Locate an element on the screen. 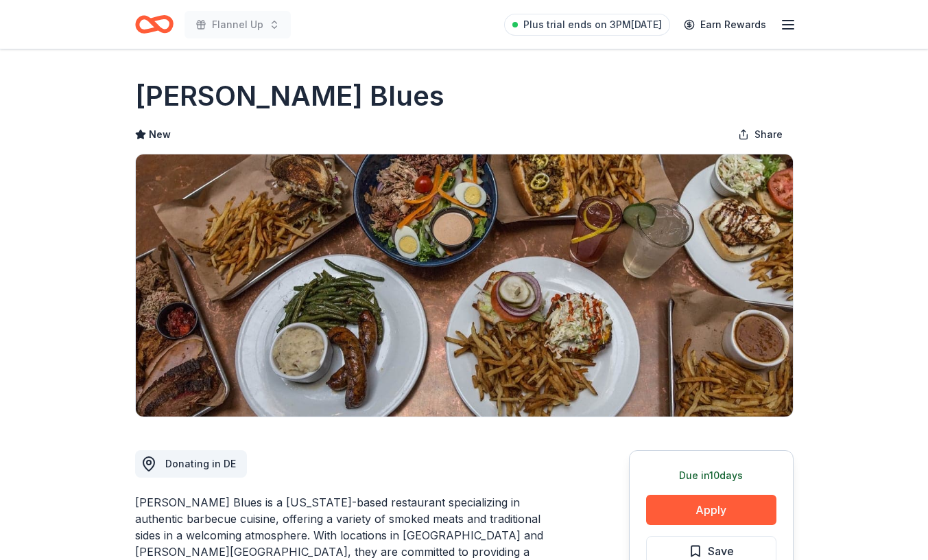 The height and width of the screenshot is (560, 928). span: Share is located at coordinates (769, 134).